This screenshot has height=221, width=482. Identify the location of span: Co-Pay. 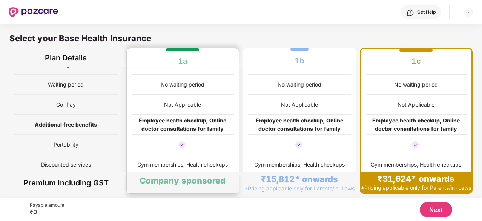
(66, 104).